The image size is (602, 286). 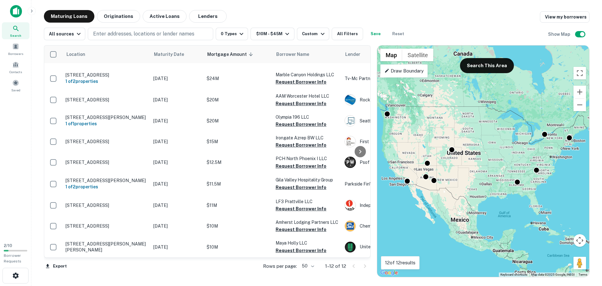 I want to click on p: Marble Canyon Holdings LLC, so click(x=307, y=75).